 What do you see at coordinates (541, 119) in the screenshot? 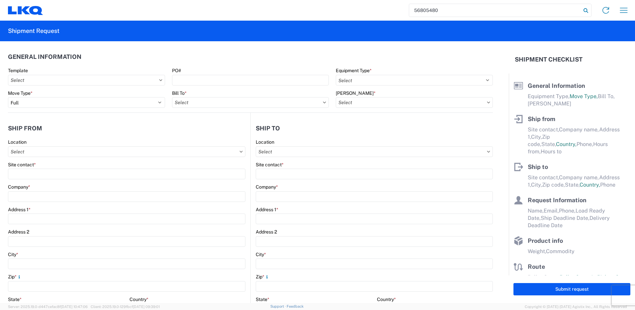
I see `span: Ship from` at bounding box center [541, 119].